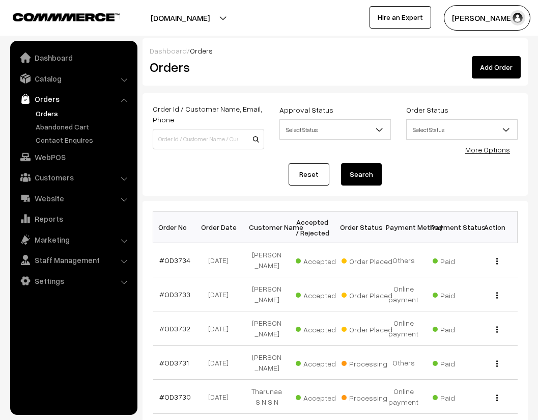 This screenshot has height=420, width=538. Describe the element at coordinates (362, 174) in the screenshot. I see `button: Search` at that location.